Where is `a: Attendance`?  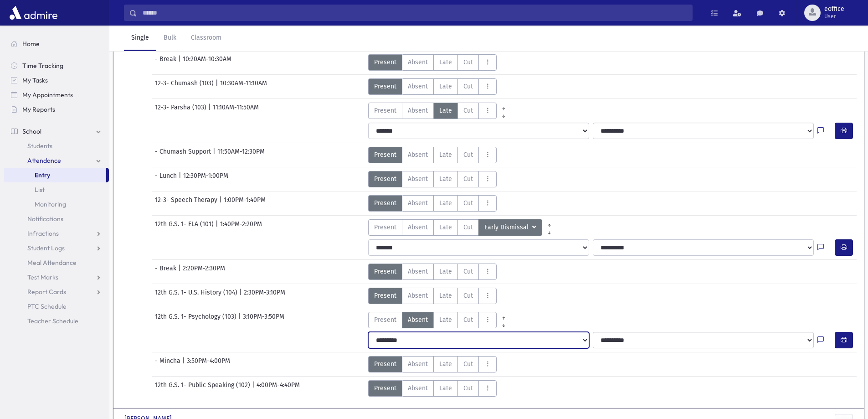 a: Attendance is located at coordinates (56, 160).